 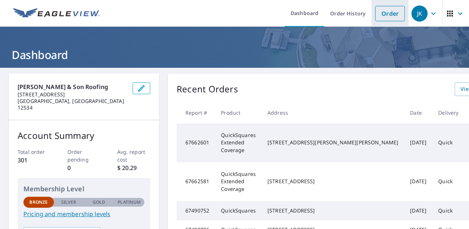 What do you see at coordinates (34, 160) in the screenshot?
I see `p: 301` at bounding box center [34, 160].